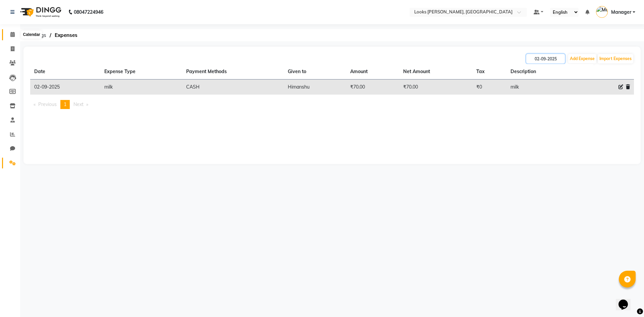  What do you see at coordinates (373, 72) in the screenshot?
I see `th: Amount` at bounding box center [373, 72].